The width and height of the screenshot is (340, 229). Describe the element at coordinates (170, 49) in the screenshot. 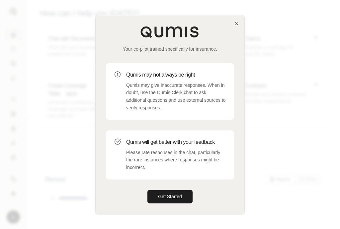

I see `p: Your co-pilot trained specifically for insurance.` at that location.